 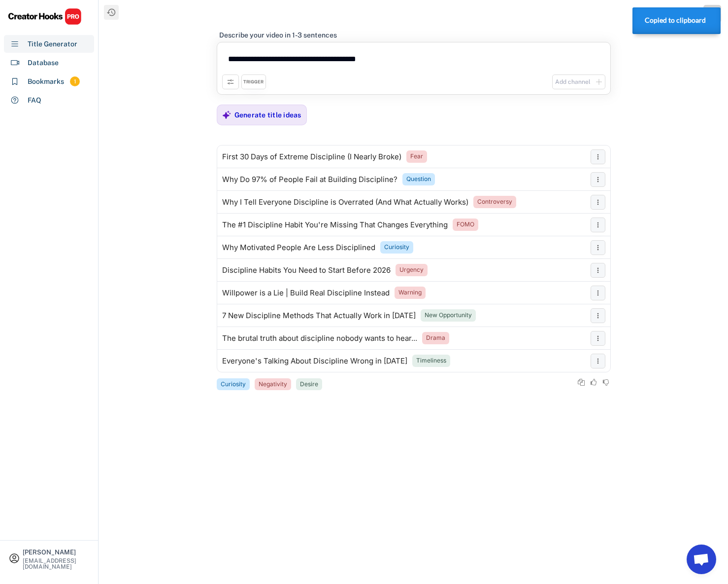 I want to click on div: Describe your video in 1-3 sentences, so click(x=278, y=35).